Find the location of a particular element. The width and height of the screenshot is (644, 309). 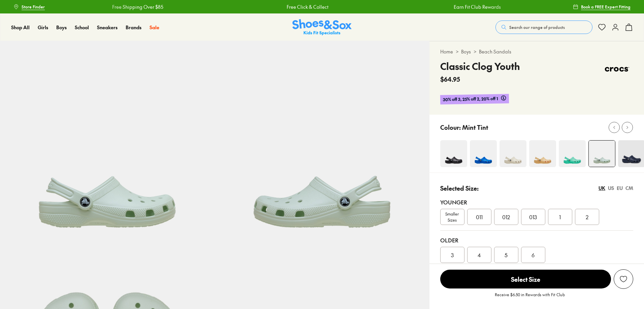

span: 013 is located at coordinates (533, 217).